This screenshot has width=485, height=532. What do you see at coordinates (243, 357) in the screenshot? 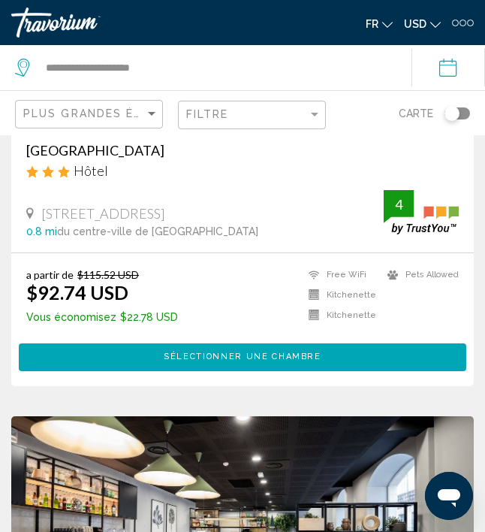
I see `button: Sélectionner une chambre` at bounding box center [243, 357].